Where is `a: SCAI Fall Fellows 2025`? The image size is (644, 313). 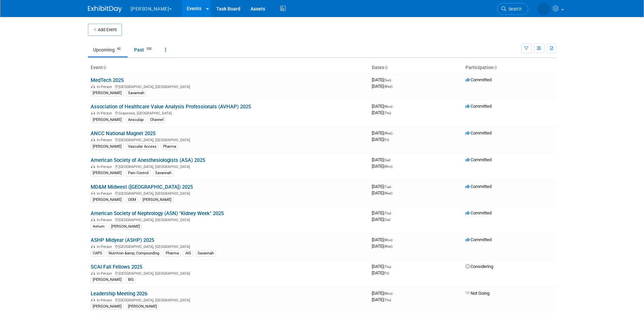 a: SCAI Fall Fellows 2025 is located at coordinates (117, 267).